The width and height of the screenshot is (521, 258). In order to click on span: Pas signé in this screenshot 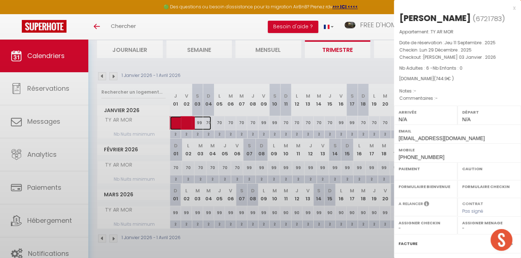, I will do `click(472, 211)`.